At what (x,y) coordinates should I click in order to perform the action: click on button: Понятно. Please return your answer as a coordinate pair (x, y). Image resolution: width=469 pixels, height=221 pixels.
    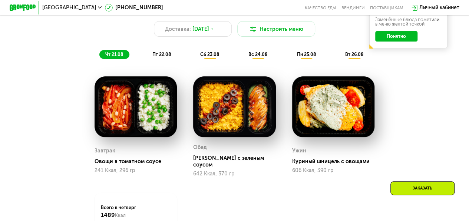
    Looking at the image, I should click on (396, 36).